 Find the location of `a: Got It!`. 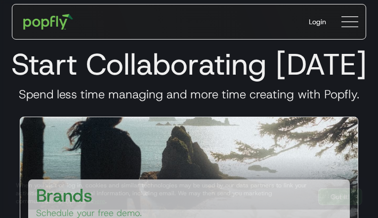

a: Got It! is located at coordinates (340, 197).